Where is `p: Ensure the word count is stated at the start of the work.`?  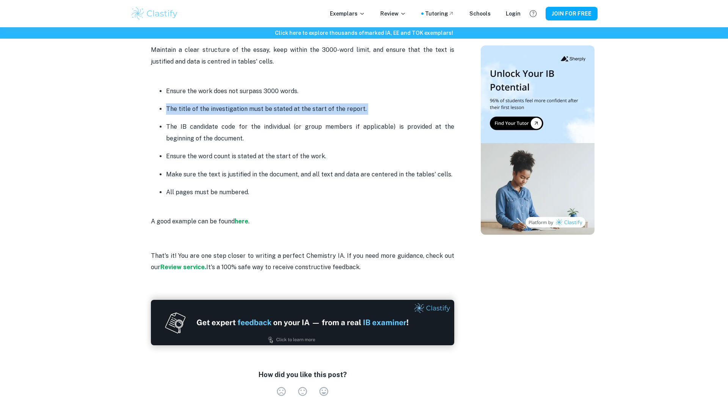
p: Ensure the word count is stated at the start of the work. is located at coordinates (310, 157).